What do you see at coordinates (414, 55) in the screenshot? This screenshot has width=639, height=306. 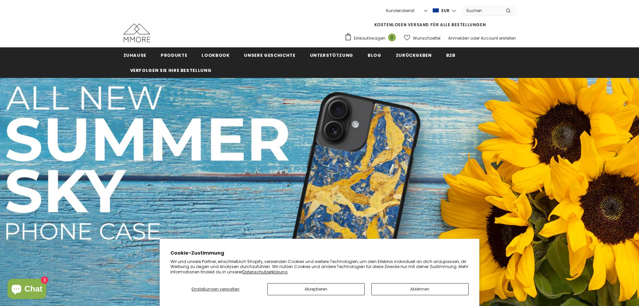 I see `span: Zurückgeben` at bounding box center [414, 55].